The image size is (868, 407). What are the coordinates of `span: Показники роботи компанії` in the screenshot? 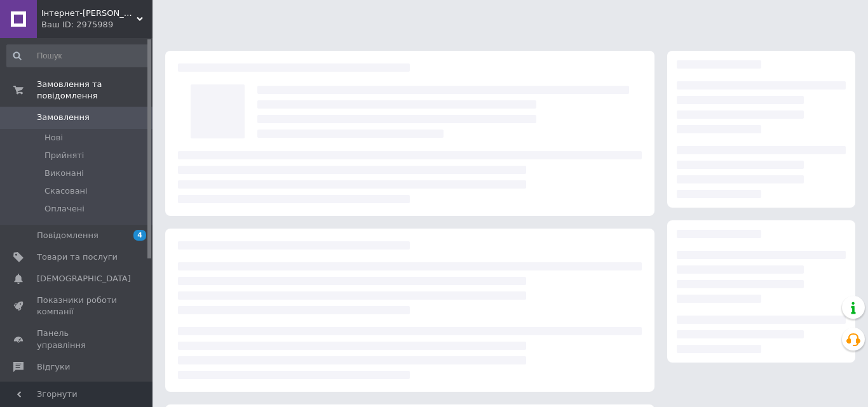 It's located at (77, 306).